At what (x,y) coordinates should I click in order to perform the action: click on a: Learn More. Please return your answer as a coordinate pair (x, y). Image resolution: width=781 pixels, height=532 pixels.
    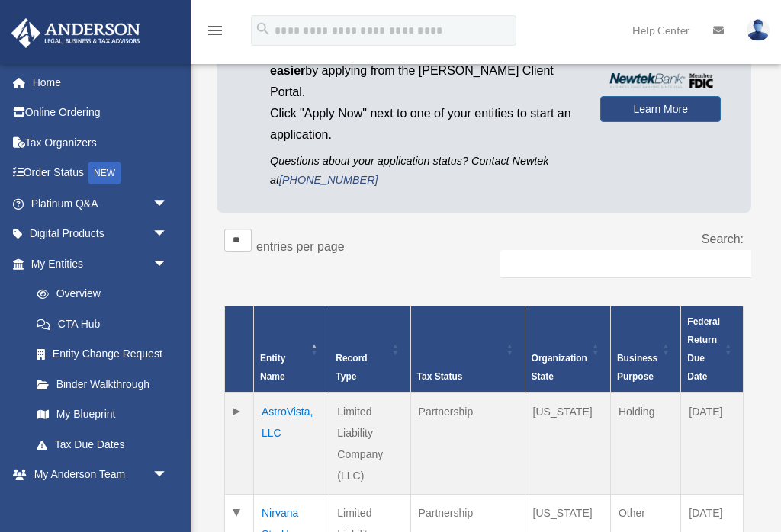
    Looking at the image, I should click on (660, 109).